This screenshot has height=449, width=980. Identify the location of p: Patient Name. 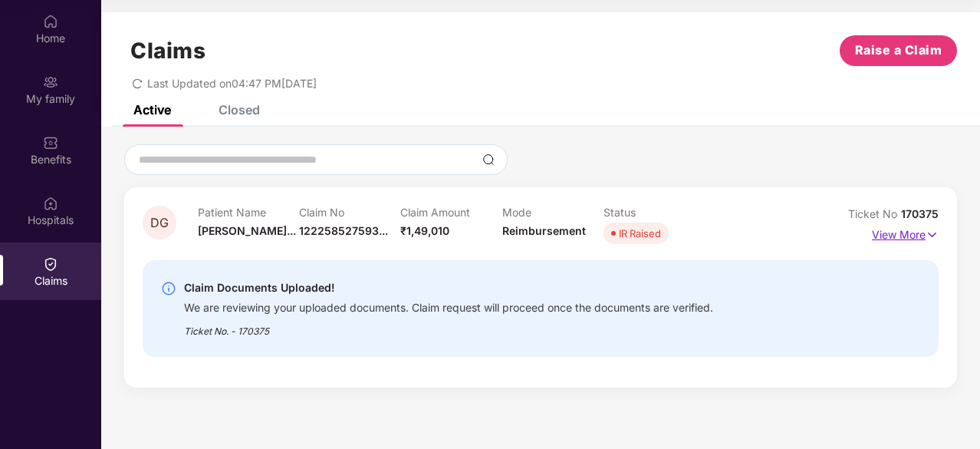
(248, 212).